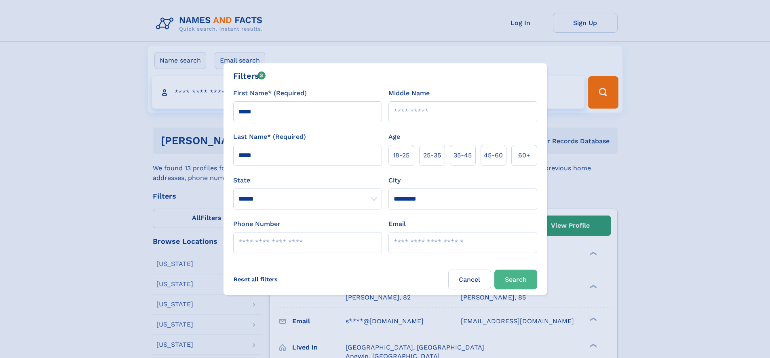  Describe the element at coordinates (516, 280) in the screenshot. I see `button: Search` at that location.